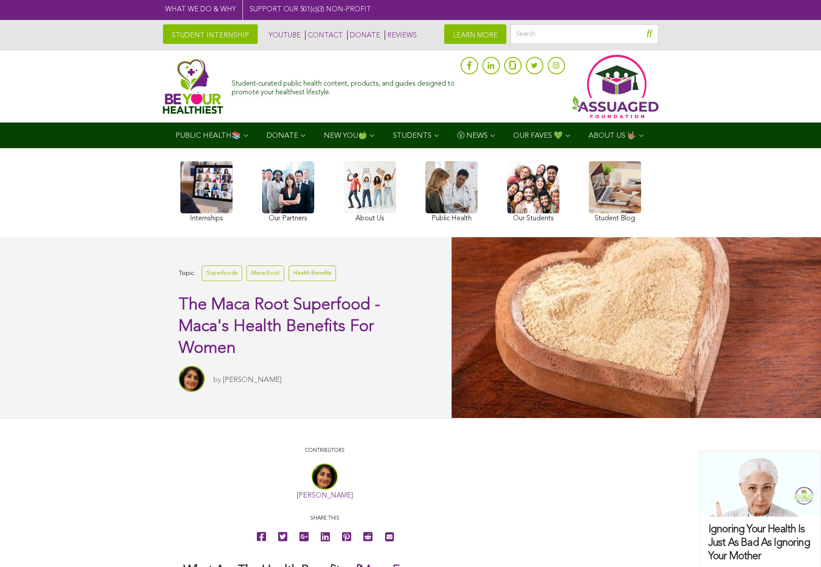 The height and width of the screenshot is (567, 821). I want to click on div: Chat Widget, so click(799, 546).